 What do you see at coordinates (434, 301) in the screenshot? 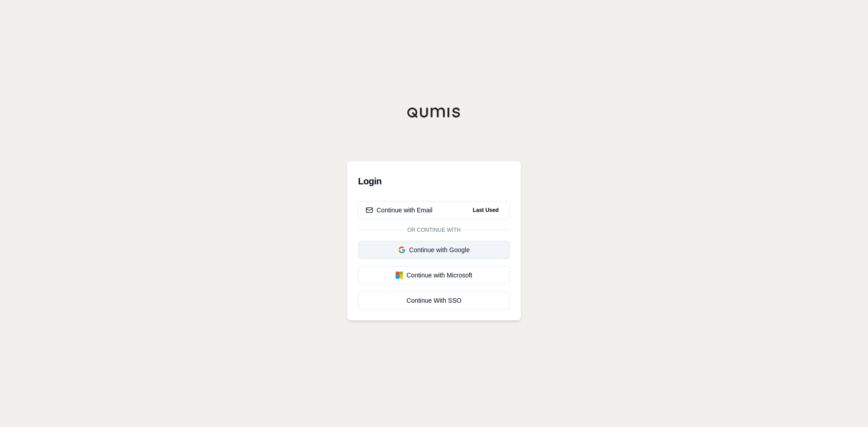
I see `div: Continue With SSO` at bounding box center [434, 301].